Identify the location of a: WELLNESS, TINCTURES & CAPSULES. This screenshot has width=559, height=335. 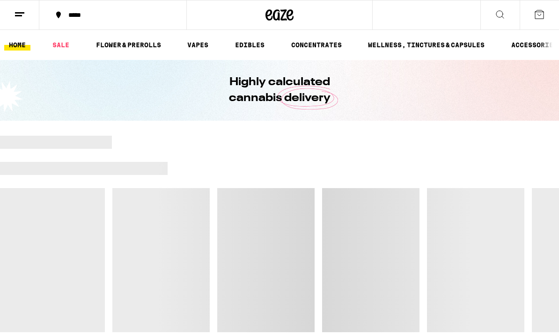
(426, 45).